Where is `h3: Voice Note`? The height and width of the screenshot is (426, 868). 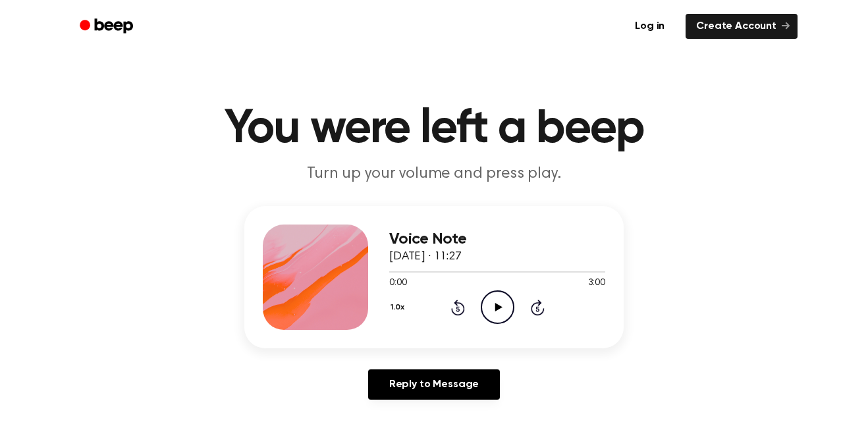 h3: Voice Note is located at coordinates (497, 239).